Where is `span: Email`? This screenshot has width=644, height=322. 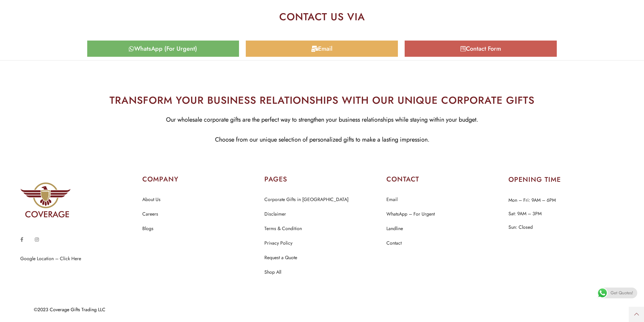 span: Email is located at coordinates (325, 49).